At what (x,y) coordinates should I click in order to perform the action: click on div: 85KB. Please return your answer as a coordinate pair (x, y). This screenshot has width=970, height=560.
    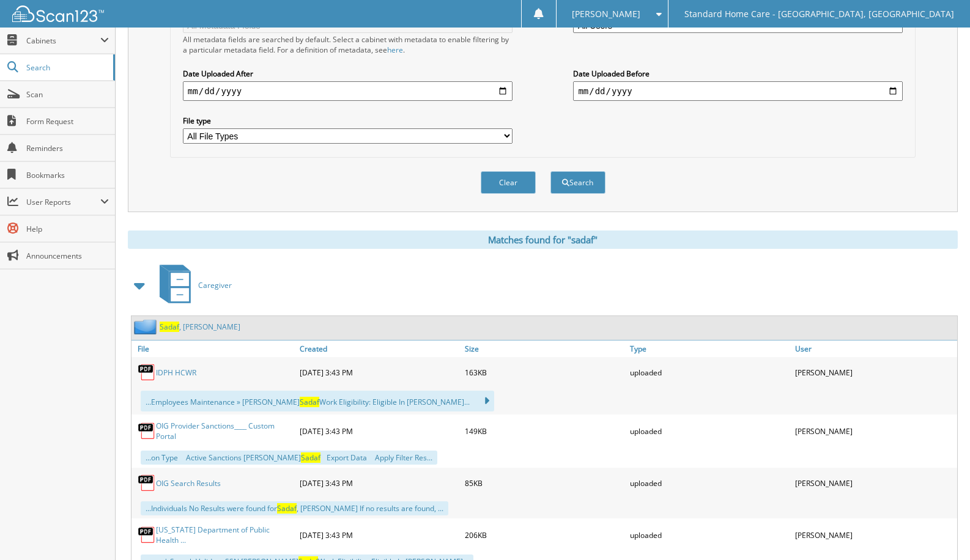
    Looking at the image, I should click on (545, 483).